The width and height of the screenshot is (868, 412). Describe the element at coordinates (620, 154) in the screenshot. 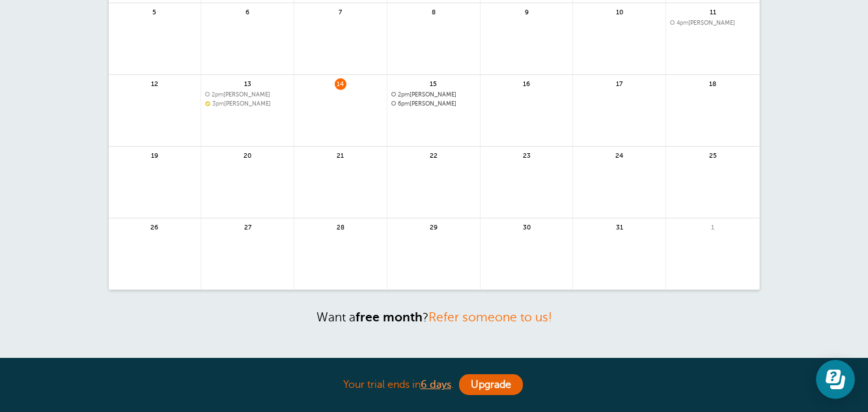

I see `span: 24` at that location.